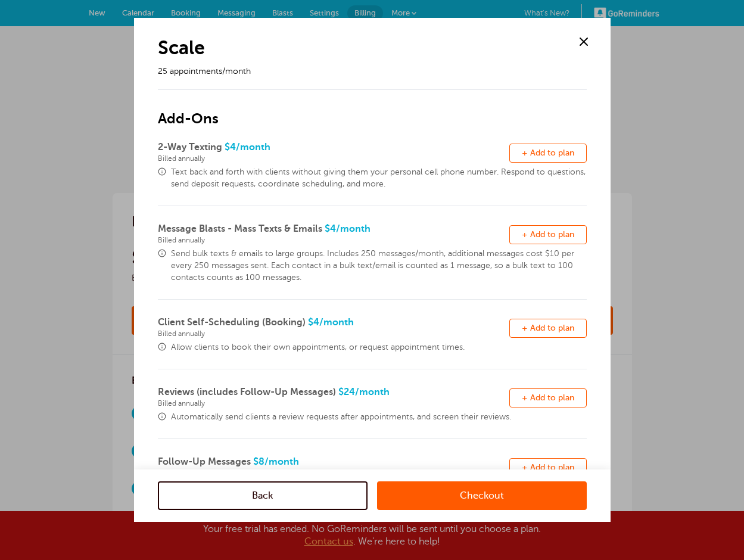  Describe the element at coordinates (482, 496) in the screenshot. I see `a: Checkout` at that location.